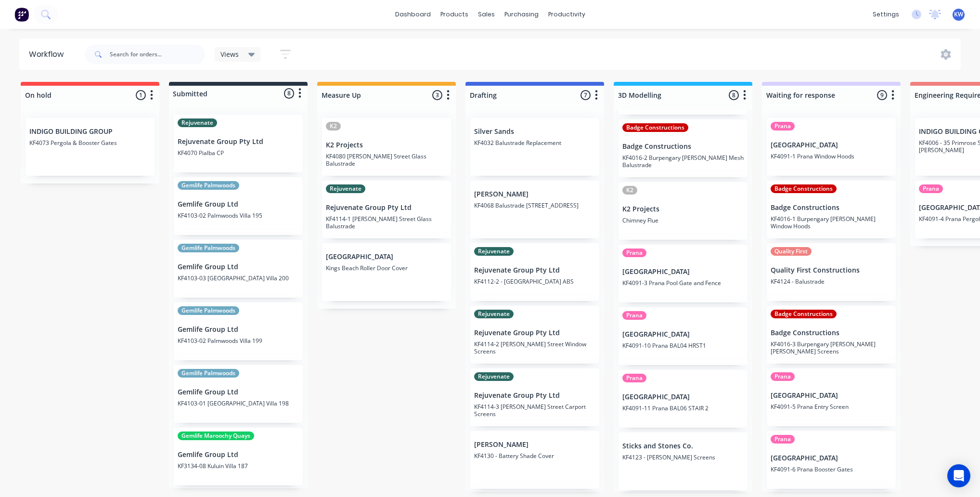  What do you see at coordinates (683, 446) in the screenshot?
I see `p: Sticks and Stones Co.` at bounding box center [683, 446].